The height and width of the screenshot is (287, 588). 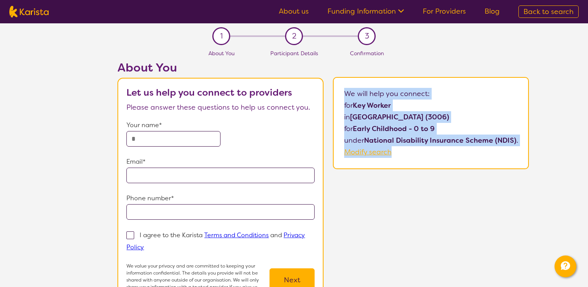 I want to click on p: Please answer these questions to help us connect you., so click(x=220, y=107).